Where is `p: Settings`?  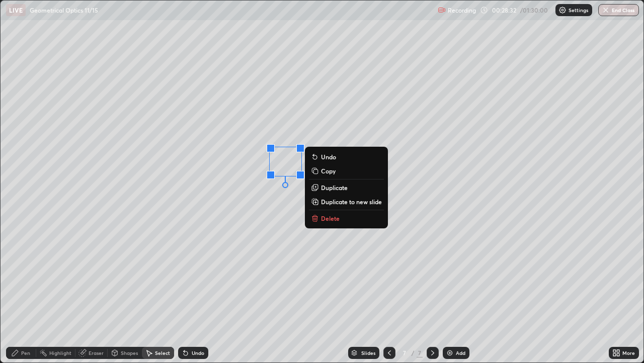
p: Settings is located at coordinates (578, 10).